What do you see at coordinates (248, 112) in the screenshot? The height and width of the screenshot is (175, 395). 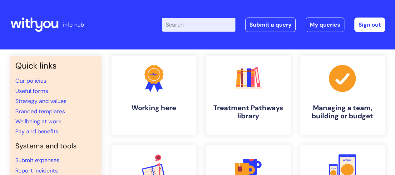 I see `h4: Treatment Pathways library` at bounding box center [248, 112].